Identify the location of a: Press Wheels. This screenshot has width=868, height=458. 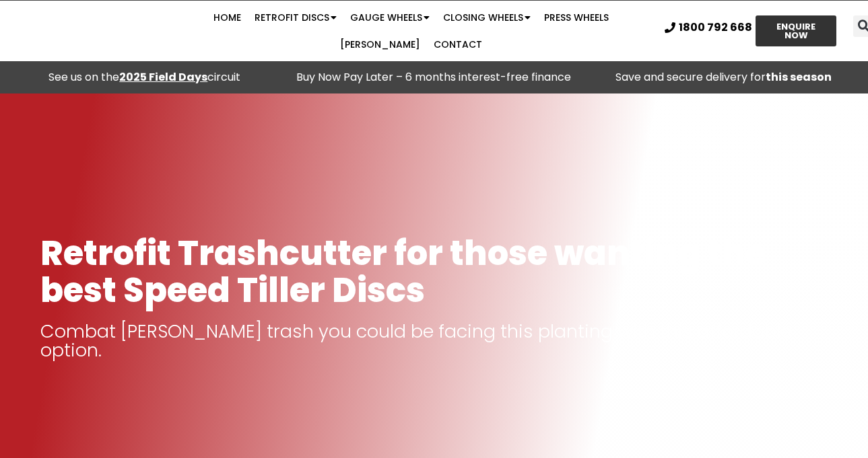
(576, 17).